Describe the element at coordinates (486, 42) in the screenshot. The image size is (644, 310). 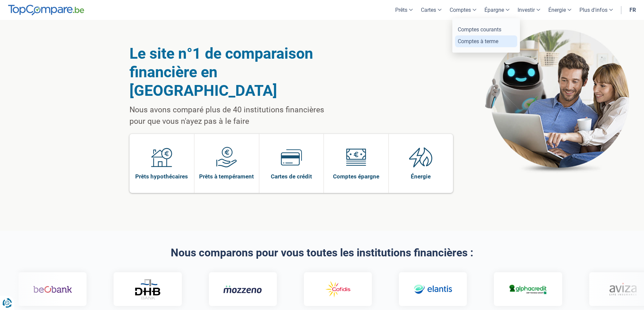
I see `a: Comptes à terme` at that location.